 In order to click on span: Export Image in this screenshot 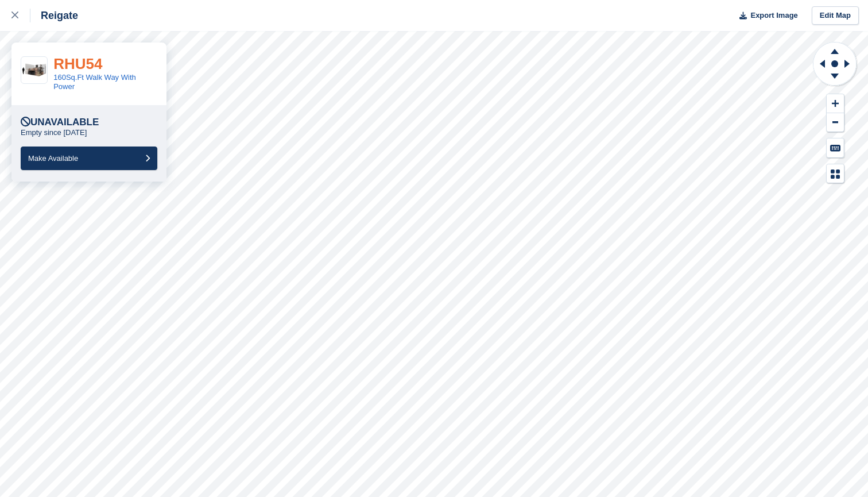, I will do `click(774, 16)`.